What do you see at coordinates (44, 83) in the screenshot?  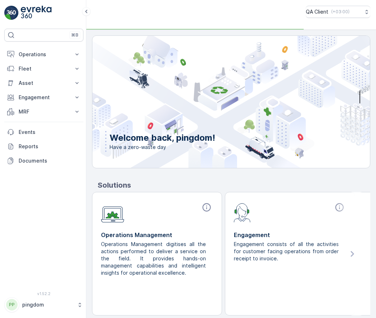 I see `p: Asset` at bounding box center [44, 83].